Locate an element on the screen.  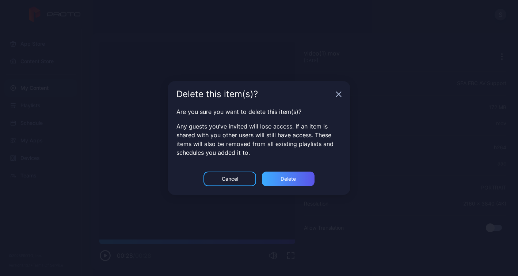
p: Are you sure you want to delete this item(s)? is located at coordinates (259, 112).